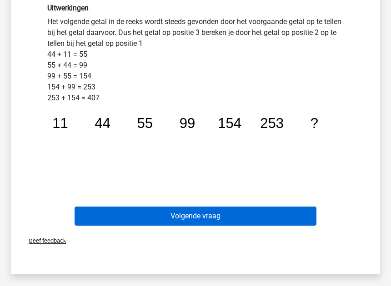 Image resolution: width=391 pixels, height=286 pixels. Describe the element at coordinates (44, 241) in the screenshot. I see `span: Geef feedback` at that location.